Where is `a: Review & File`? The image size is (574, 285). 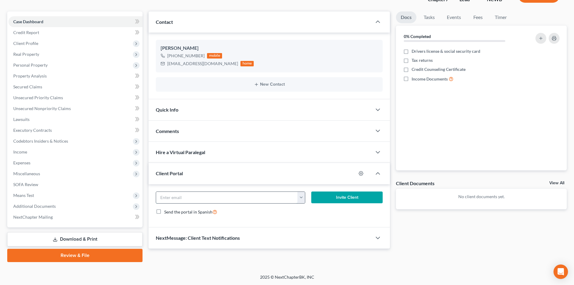
a: Review & File is located at coordinates (75, 255).